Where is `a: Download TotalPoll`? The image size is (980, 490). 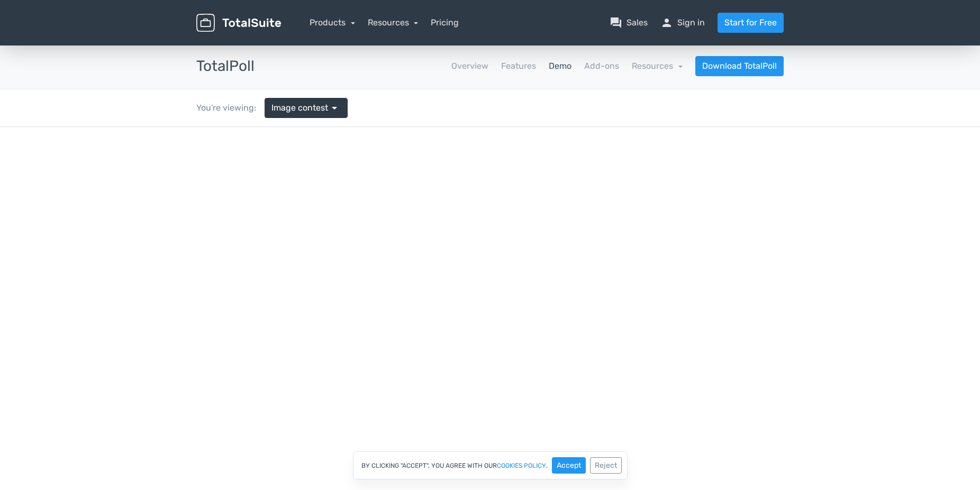
a: Download TotalPoll is located at coordinates (739, 66).